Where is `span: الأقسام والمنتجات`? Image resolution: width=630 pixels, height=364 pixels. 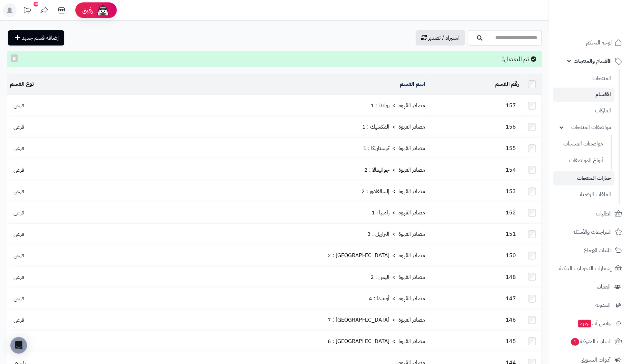 span: الأقسام والمنتجات is located at coordinates (593, 61).